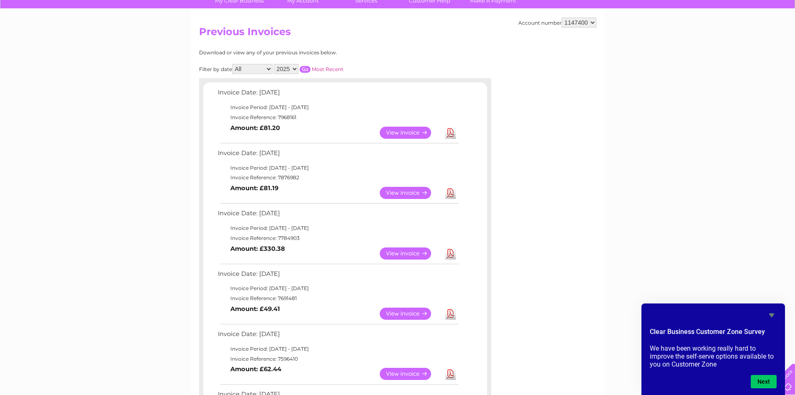  Describe the element at coordinates (557, 23) in the screenshot. I see `div: Account number` at that location.